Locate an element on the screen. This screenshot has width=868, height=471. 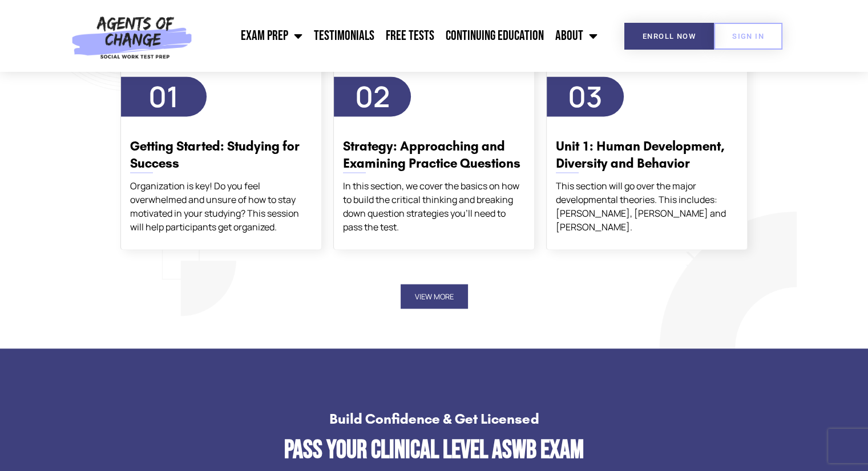
a: SIGN IN is located at coordinates (748, 36).